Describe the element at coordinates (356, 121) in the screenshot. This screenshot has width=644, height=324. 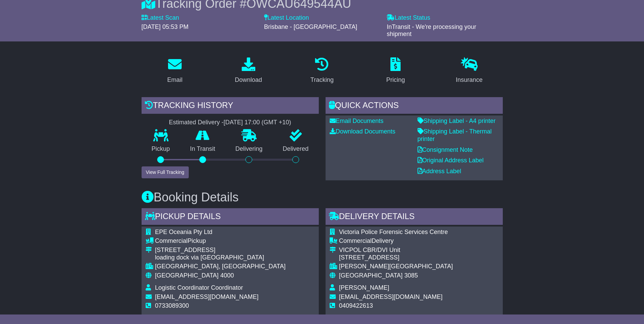
I see `a: Email Documents` at that location.